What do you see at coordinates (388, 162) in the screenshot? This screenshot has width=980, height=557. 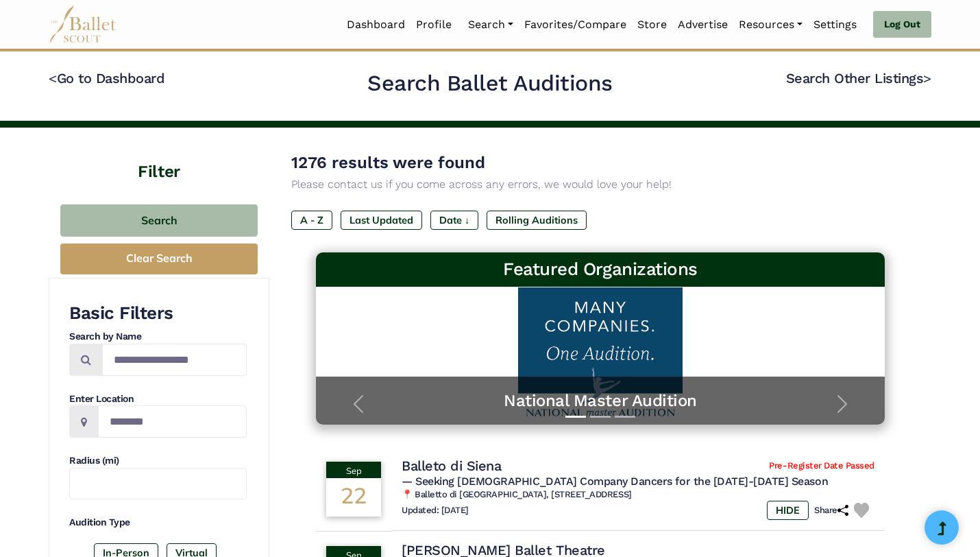 I see `span: 1276 results were found` at bounding box center [388, 162].